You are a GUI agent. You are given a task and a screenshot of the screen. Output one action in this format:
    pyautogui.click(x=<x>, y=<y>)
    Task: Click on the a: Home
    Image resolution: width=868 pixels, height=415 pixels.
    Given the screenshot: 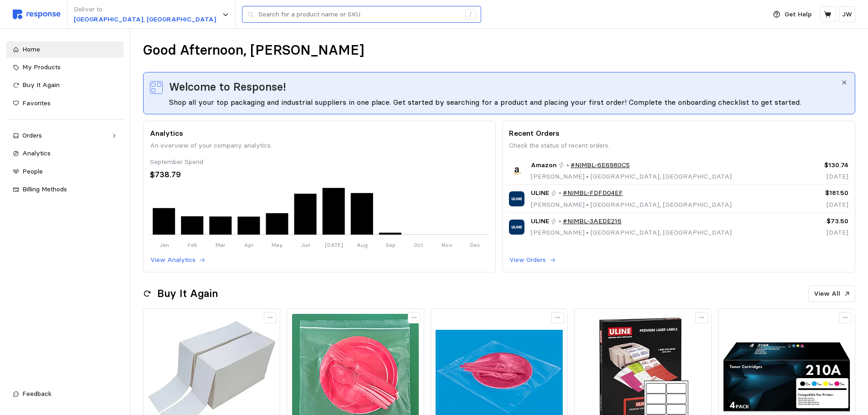 What is the action you would take?
    pyautogui.click(x=65, y=50)
    